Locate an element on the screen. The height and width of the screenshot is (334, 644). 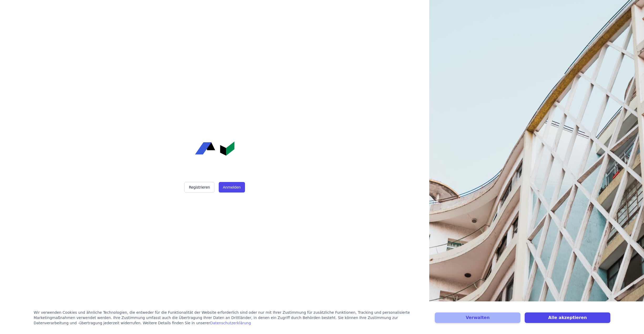
button: Anmelden is located at coordinates (232, 187).